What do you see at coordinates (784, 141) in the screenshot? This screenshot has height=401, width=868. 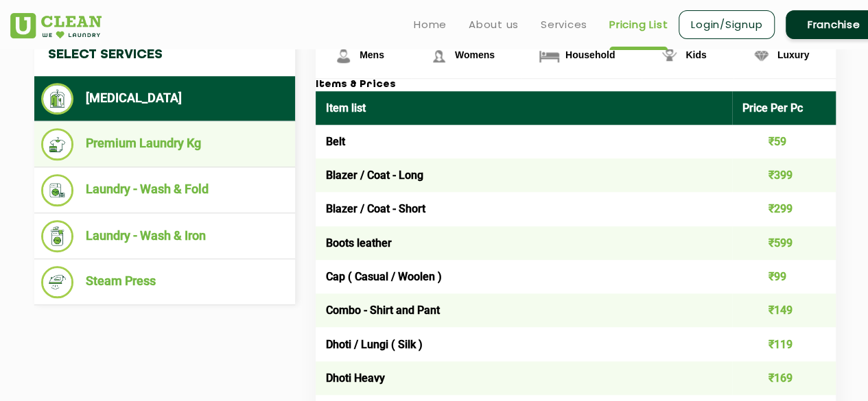 I see `td: ₹59` at bounding box center [784, 141].